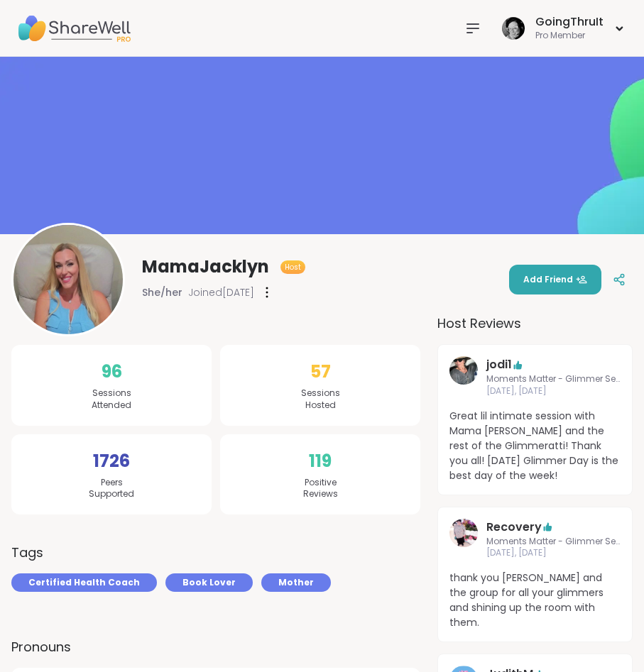 The width and height of the screenshot is (644, 672). Describe the element at coordinates (111, 461) in the screenshot. I see `span: 1726` at that location.